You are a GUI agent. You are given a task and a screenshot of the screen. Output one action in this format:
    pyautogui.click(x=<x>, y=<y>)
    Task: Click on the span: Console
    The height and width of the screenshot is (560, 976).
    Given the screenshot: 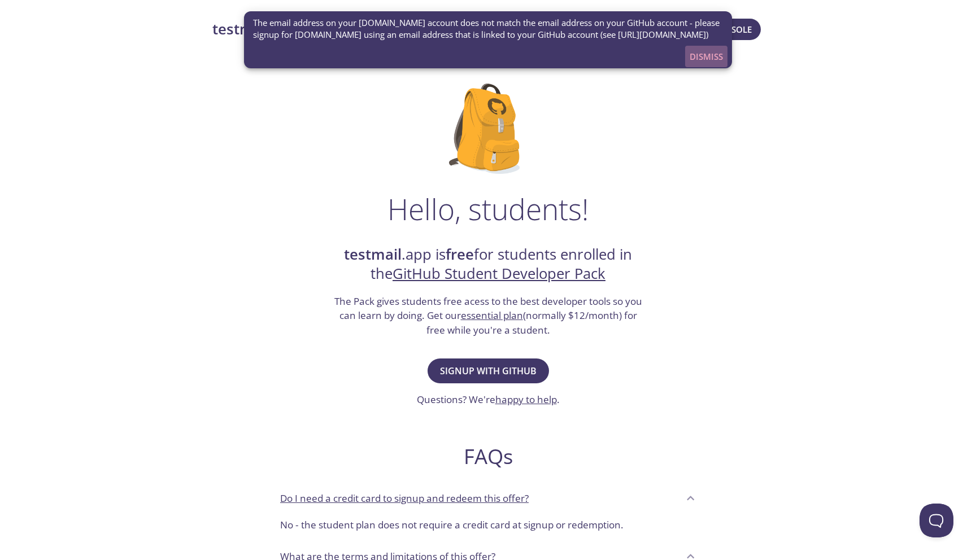 What is the action you would take?
    pyautogui.click(x=732, y=29)
    